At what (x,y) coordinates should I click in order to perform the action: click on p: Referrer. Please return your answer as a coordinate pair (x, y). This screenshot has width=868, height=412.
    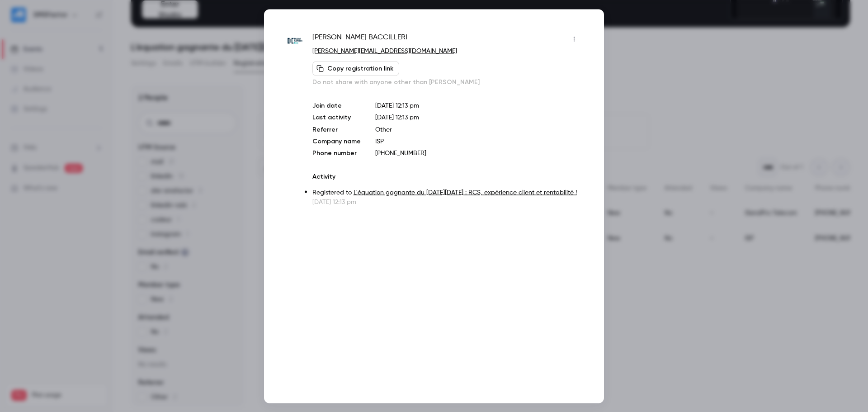
    Looking at the image, I should click on (337, 129).